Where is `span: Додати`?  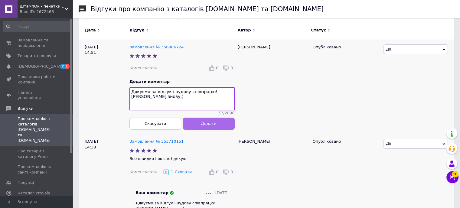
span: Додати is located at coordinates (208, 123).